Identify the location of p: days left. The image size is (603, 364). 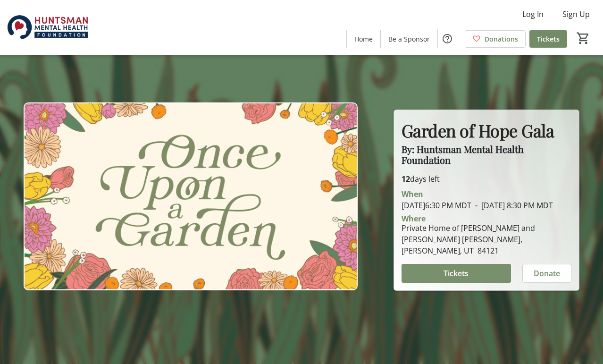
(486, 179).